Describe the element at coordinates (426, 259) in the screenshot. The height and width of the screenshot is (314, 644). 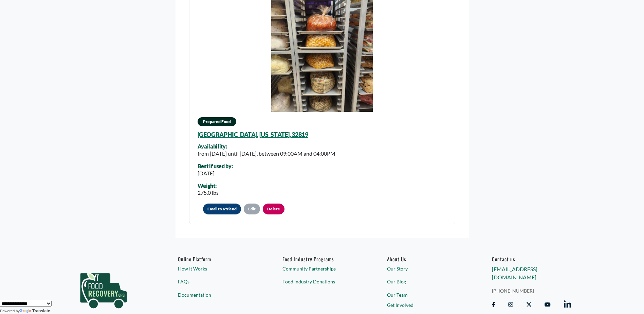
I see `h6: About Us` at that location.